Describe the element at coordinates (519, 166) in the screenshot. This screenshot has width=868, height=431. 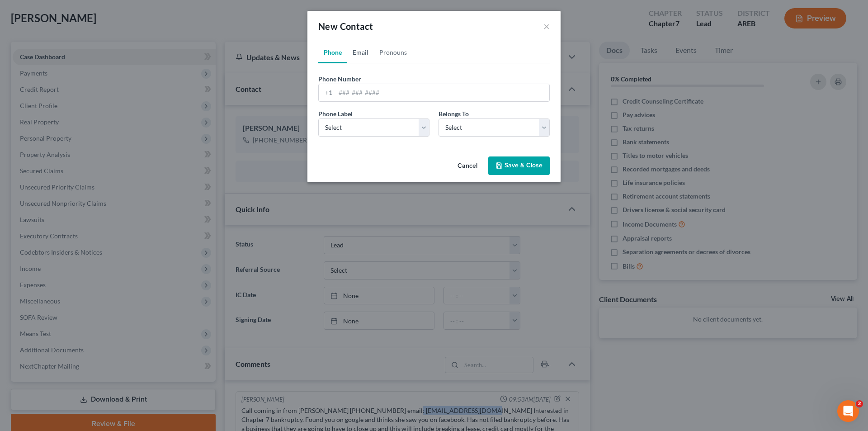
I see `button: Save & Close` at that location.